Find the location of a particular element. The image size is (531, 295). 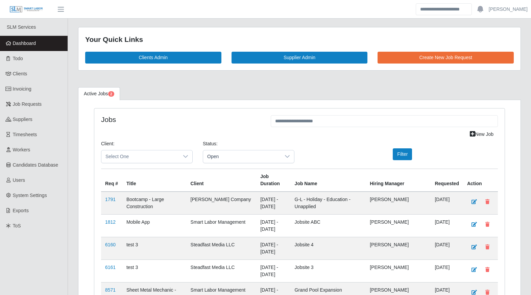

span: Dashboard is located at coordinates (24, 43).